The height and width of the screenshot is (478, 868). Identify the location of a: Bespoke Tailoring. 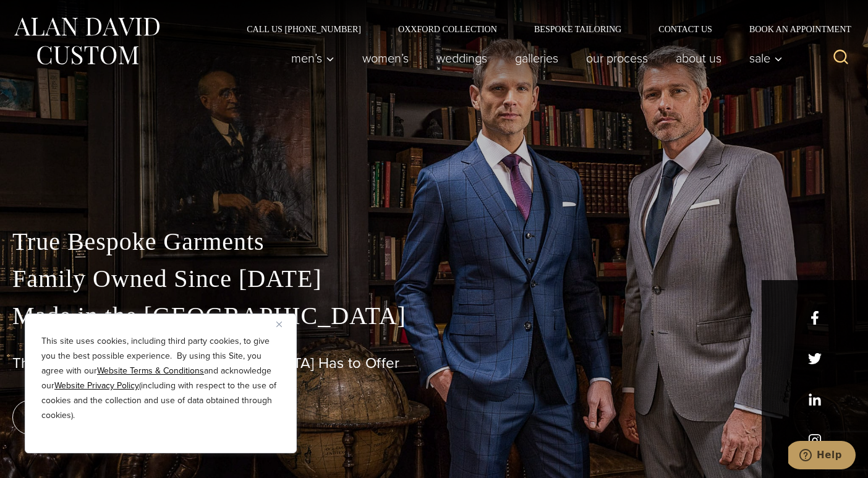
(578, 29).